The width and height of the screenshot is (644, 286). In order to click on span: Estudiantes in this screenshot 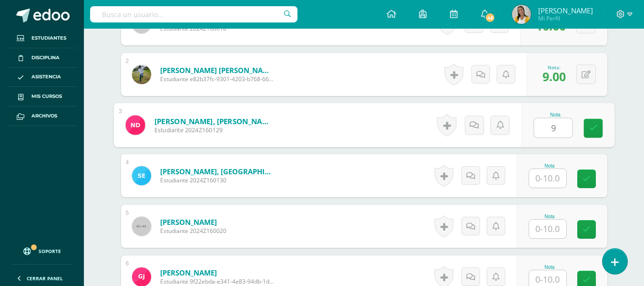, I will do `click(49, 38)`.